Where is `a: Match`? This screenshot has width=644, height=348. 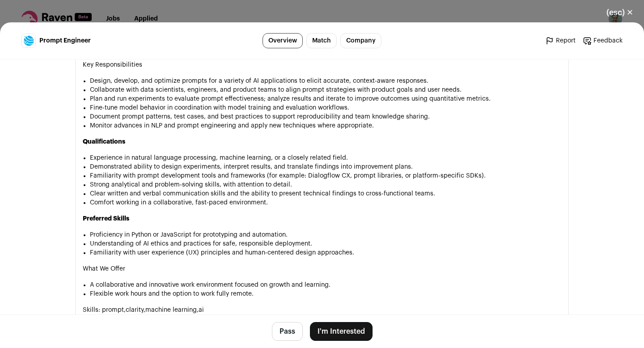 a: Match is located at coordinates (322, 41).